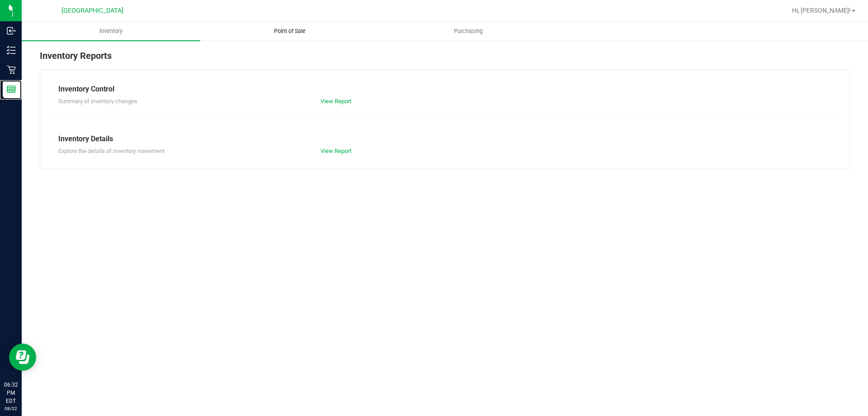 The width and height of the screenshot is (868, 416). Describe the element at coordinates (468, 31) in the screenshot. I see `a: Purchasing` at that location.